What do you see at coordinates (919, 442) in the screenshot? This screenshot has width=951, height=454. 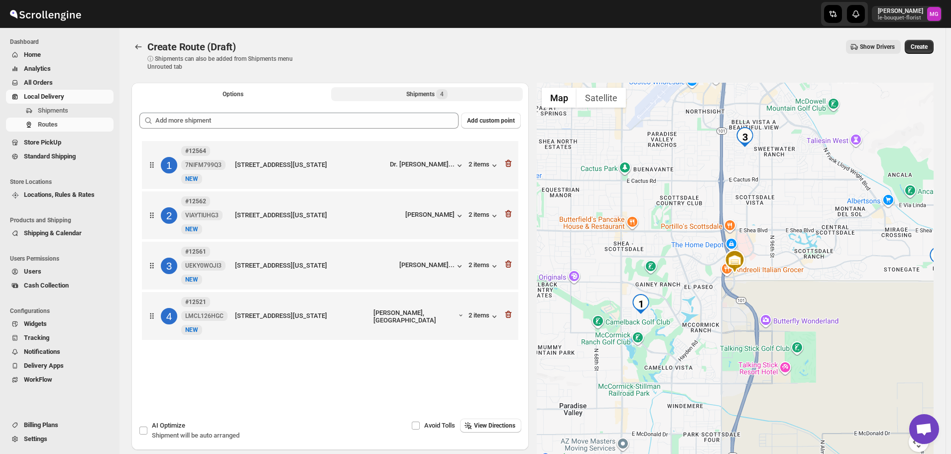 I see `button: Map camera controls` at bounding box center [919, 442].